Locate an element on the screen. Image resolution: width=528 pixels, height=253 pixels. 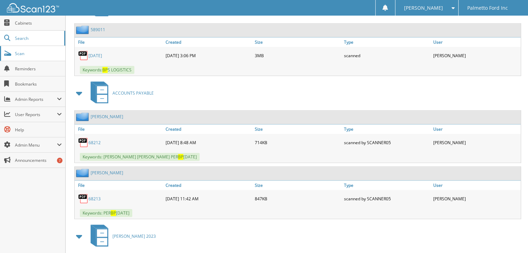
span: Bookmarks is located at coordinates (38, 84).